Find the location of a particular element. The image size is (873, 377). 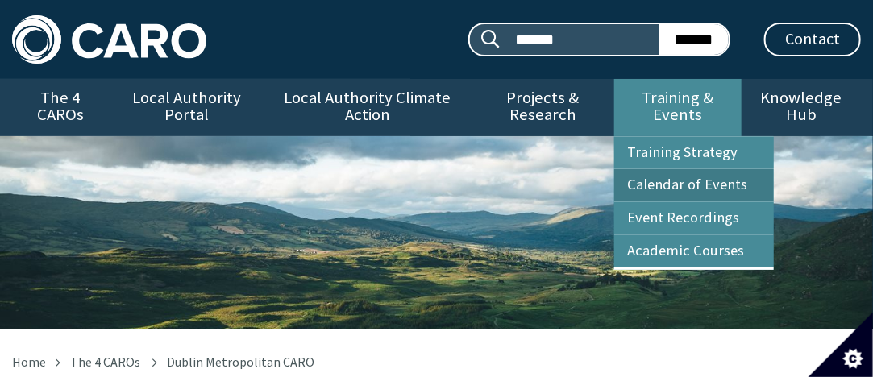

a: Home is located at coordinates (29, 362).